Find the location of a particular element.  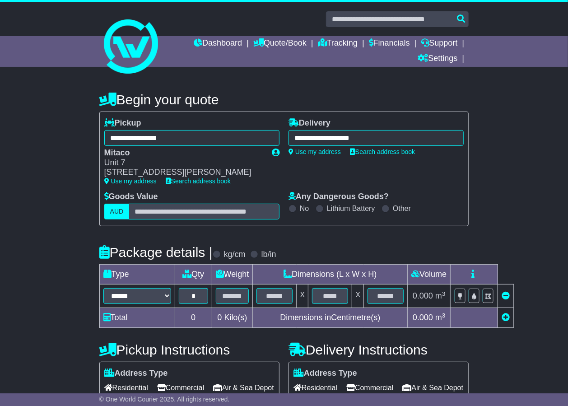

td: Volume is located at coordinates (429, 274).